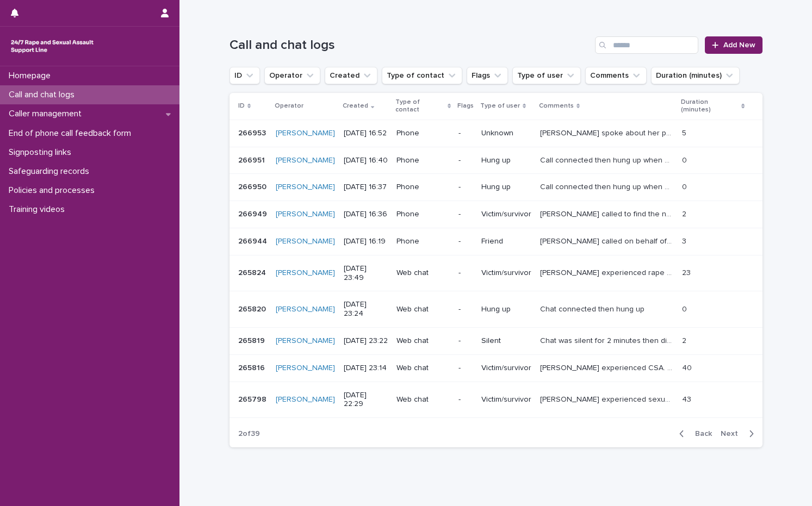  I want to click on p: Caroline called on behalf of her friend. She wanted information about specific services offered a..., so click(607, 240).